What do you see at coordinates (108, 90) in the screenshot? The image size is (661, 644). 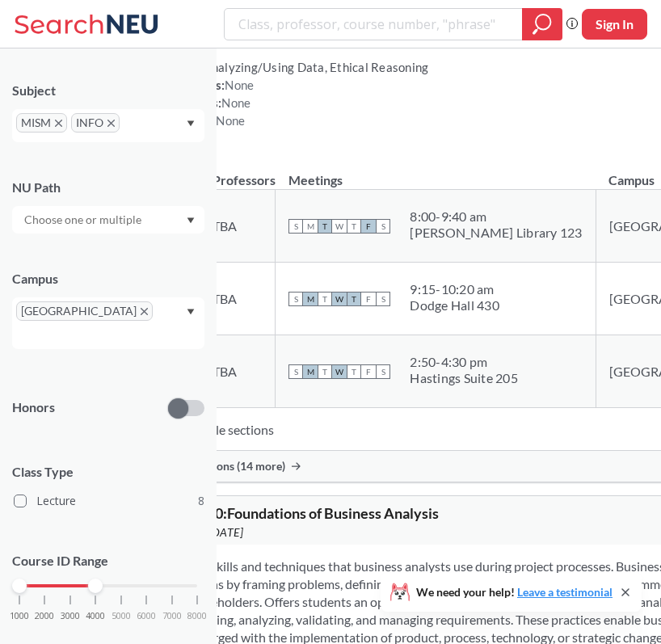 I see `div: Subject` at bounding box center [108, 90].